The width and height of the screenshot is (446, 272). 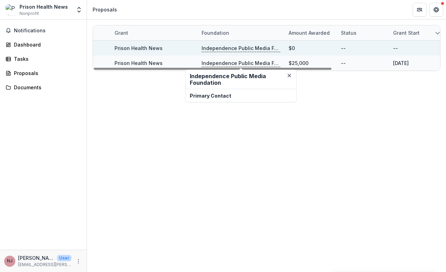 I want to click on button: Partners, so click(x=419, y=10).